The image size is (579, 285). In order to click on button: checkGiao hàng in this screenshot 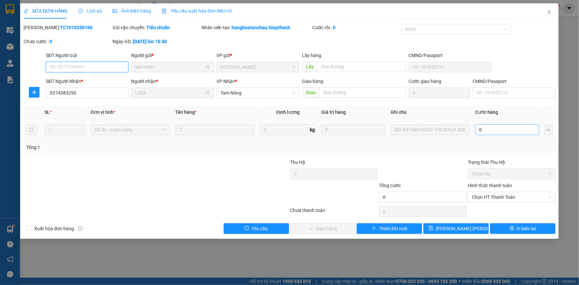, I will do `click(323, 229)`.